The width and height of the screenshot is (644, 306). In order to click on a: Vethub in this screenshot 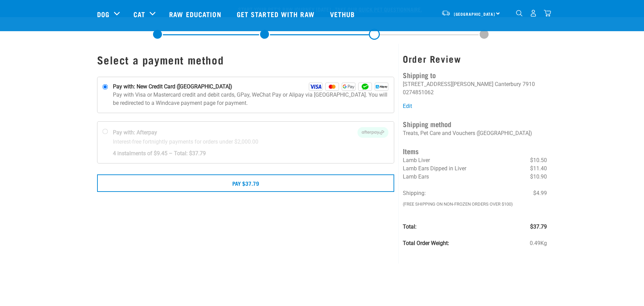, I will do `click(344, 14)`.